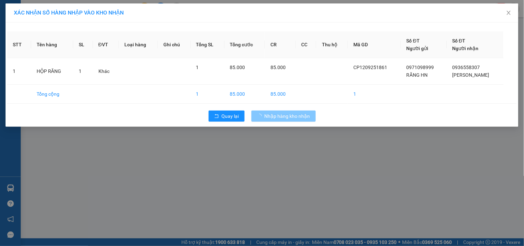 The height and width of the screenshot is (246, 524). Describe the element at coordinates (174, 45) in the screenshot. I see `th: Ghi chú` at that location.